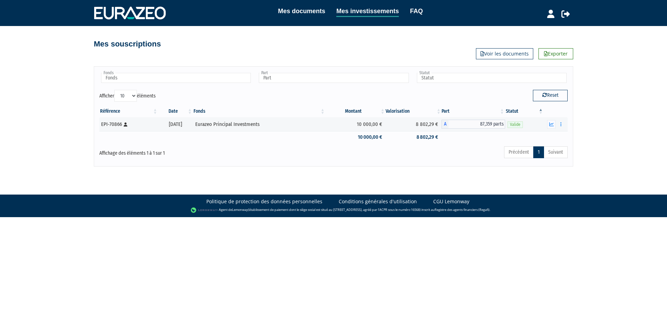 Image resolution: width=667 pixels, height=316 pixels. I want to click on a: Politique de protection des données personnelles, so click(264, 202).